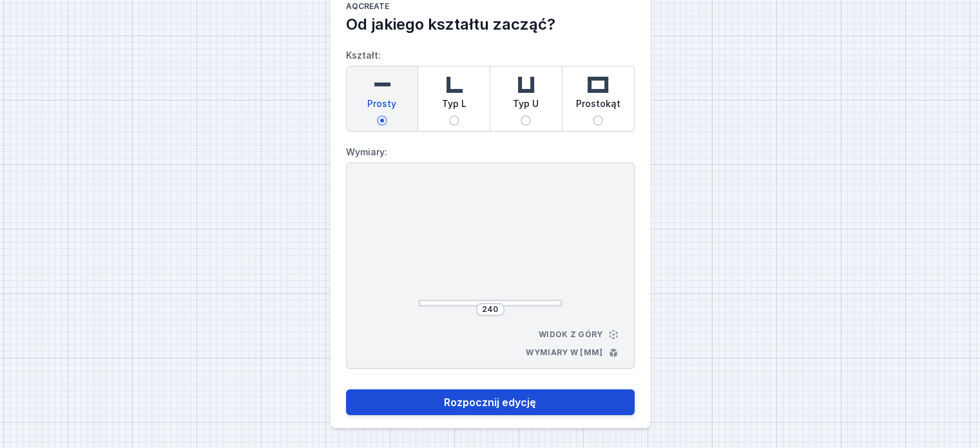  Describe the element at coordinates (454, 107) in the screenshot. I see `span: Typ L` at that location.